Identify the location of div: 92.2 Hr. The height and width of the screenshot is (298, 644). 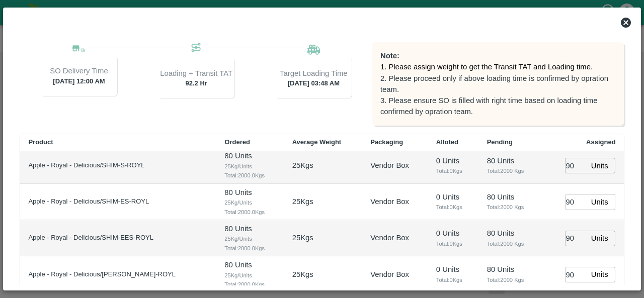
(196, 78).